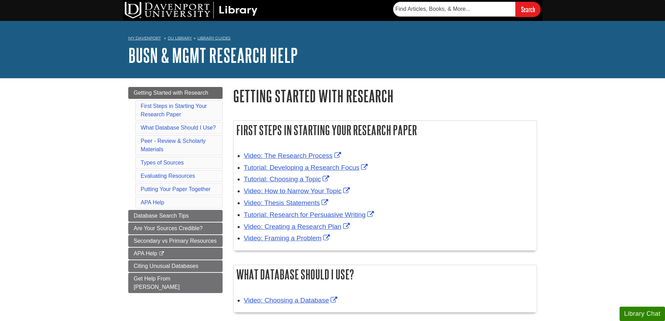 This screenshot has height=321, width=665. Describe the element at coordinates (171, 93) in the screenshot. I see `span: Getting Started with Research` at that location.